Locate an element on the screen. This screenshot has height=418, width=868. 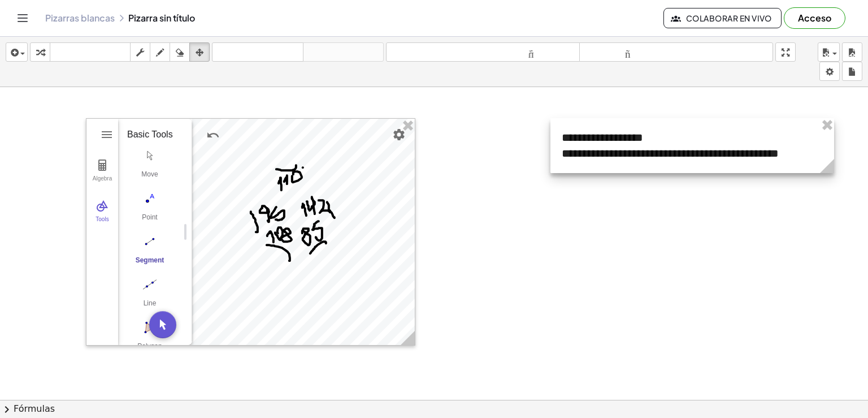
button: rehacer is located at coordinates (343, 52).